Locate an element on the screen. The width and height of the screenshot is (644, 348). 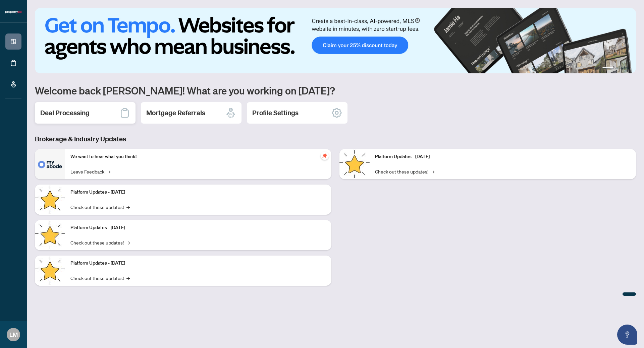
span: LM is located at coordinates (13, 335).